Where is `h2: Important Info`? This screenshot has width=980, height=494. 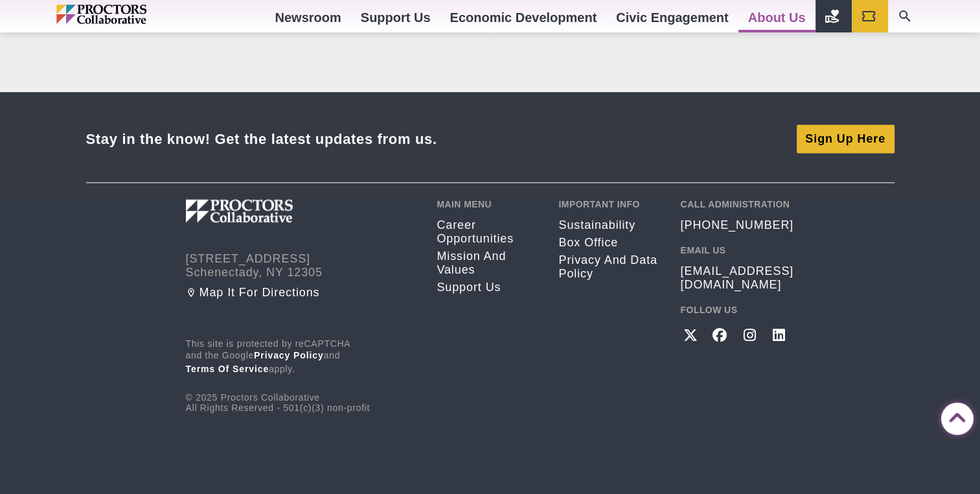
h2: Important Info is located at coordinates (609, 204).